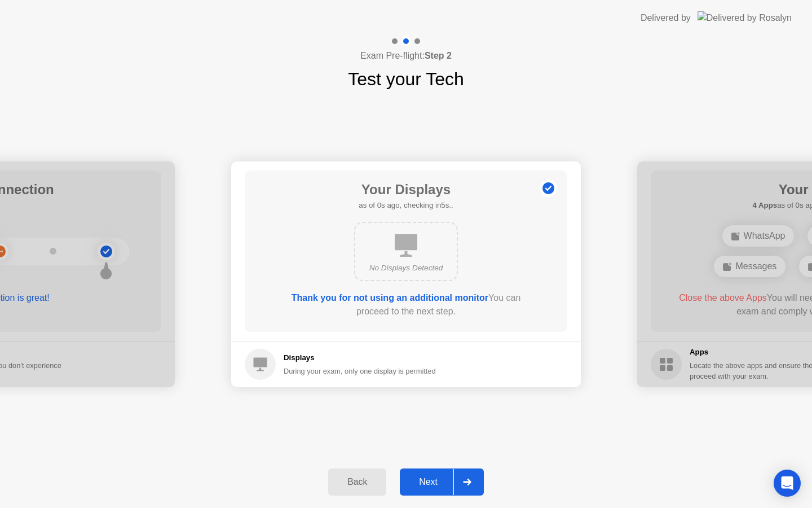 The height and width of the screenshot is (508, 812). I want to click on div: During your exam, only one display is permitted, so click(359, 371).